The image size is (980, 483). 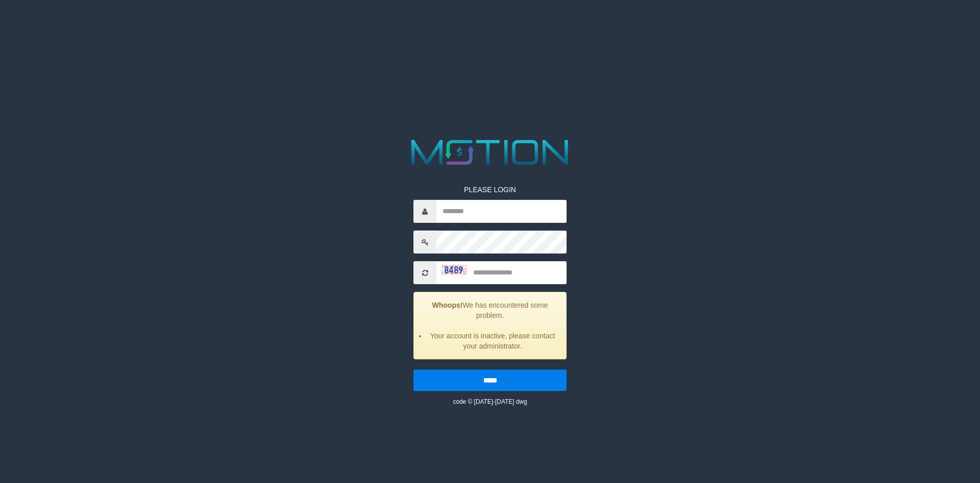 What do you see at coordinates (448, 305) in the screenshot?
I see `strong: Whoops!` at bounding box center [448, 305].